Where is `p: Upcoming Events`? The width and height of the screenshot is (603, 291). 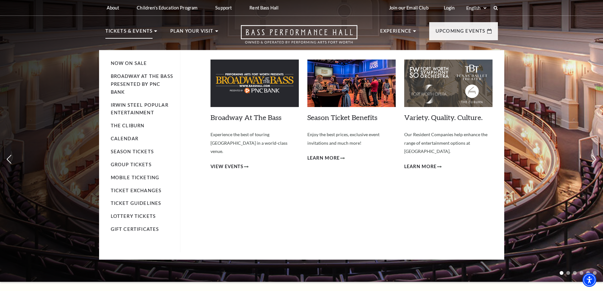 p: Upcoming Events is located at coordinates (461, 33).